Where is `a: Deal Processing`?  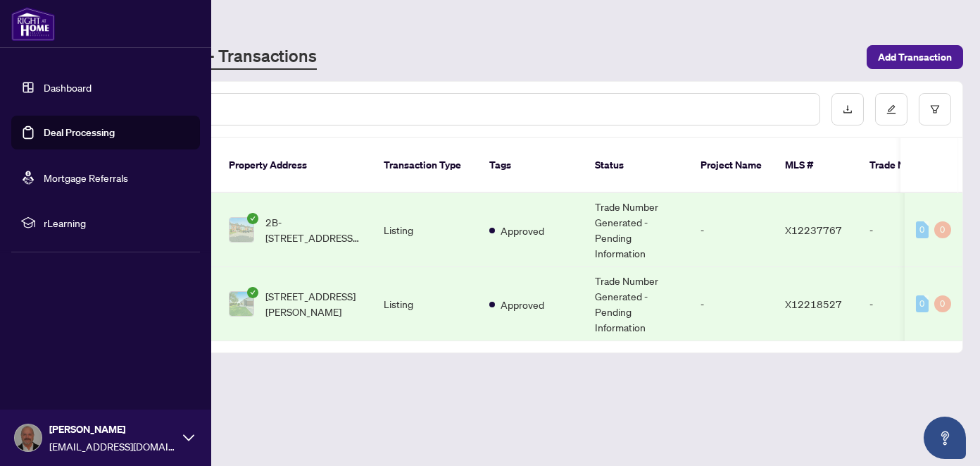 a: Deal Processing is located at coordinates (79, 132).